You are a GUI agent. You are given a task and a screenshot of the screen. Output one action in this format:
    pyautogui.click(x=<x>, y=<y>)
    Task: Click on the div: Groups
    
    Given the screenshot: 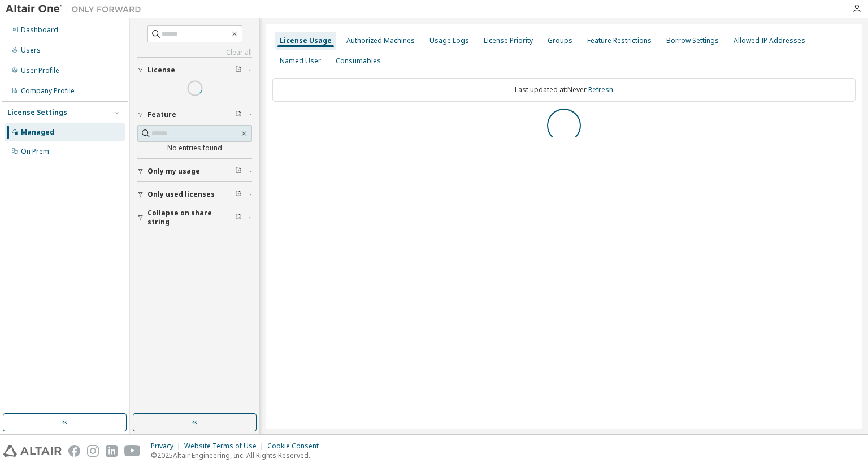 What is the action you would take?
    pyautogui.click(x=560, y=41)
    